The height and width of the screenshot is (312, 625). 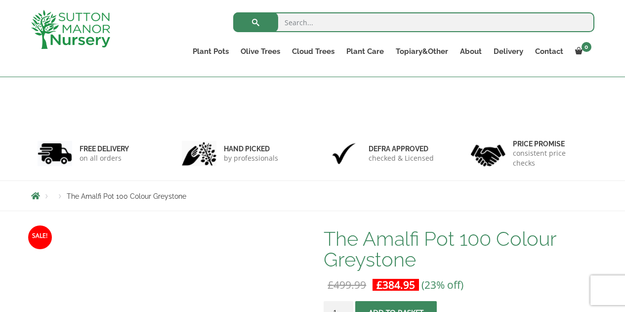 What do you see at coordinates (401, 158) in the screenshot?
I see `p: checked & Licensed` at bounding box center [401, 158].